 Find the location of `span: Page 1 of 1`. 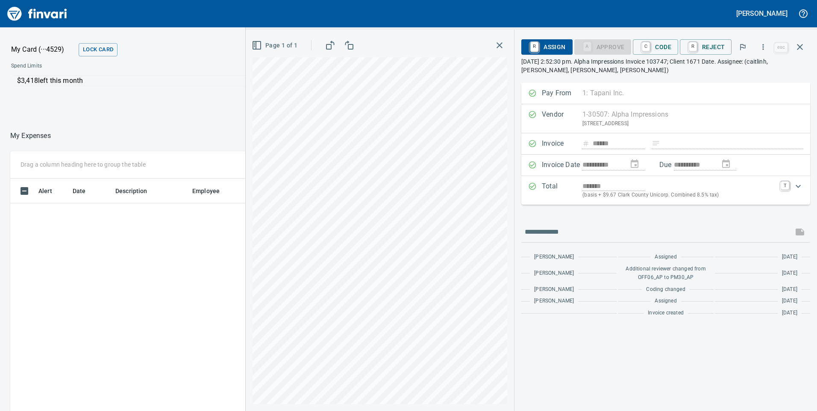

span: Page 1 of 1 is located at coordinates (275, 45).